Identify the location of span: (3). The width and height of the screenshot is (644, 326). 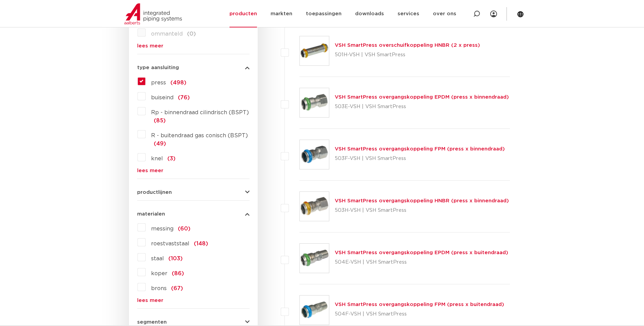
(171, 159).